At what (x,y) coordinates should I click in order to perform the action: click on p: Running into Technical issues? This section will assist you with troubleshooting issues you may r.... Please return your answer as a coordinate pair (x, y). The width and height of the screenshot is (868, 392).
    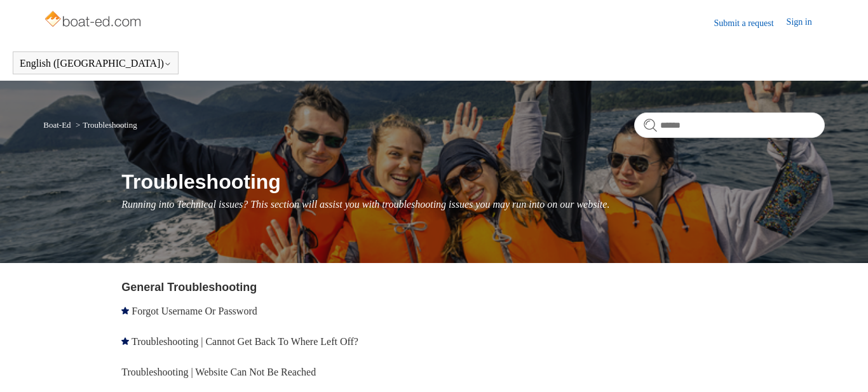
    Looking at the image, I should click on (473, 204).